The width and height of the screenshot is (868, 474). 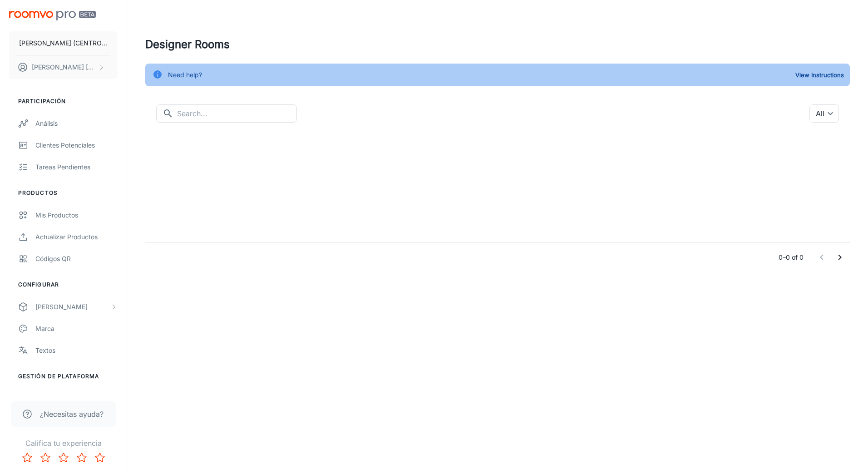 What do you see at coordinates (237, 113) in the screenshot?
I see `input: Search...` at bounding box center [237, 113].